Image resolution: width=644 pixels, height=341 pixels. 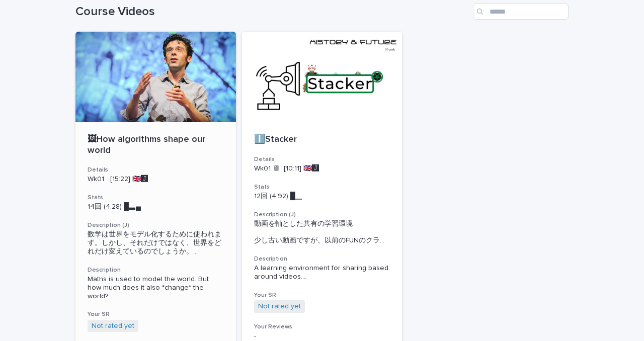 I want to click on p: Wk01 [15:22] 🇬🇧🅹️, so click(x=156, y=179).